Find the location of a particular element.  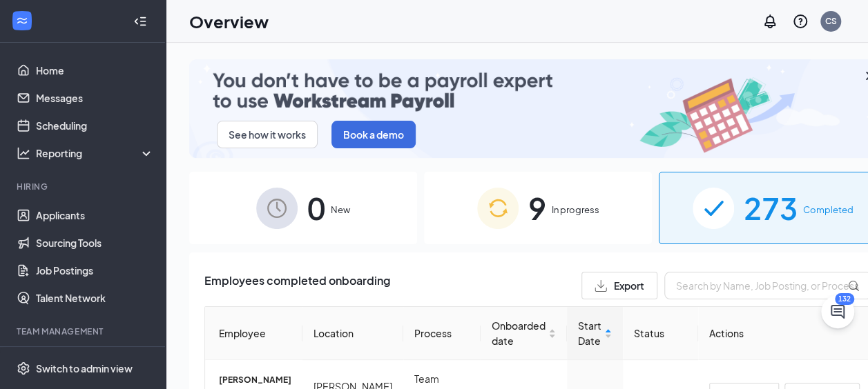

a: Sourcing Tools is located at coordinates (95, 243).